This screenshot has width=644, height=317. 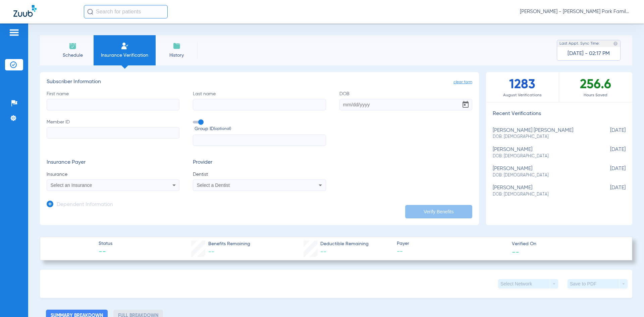 I want to click on span: Deductible Remaining, so click(x=345, y=244).